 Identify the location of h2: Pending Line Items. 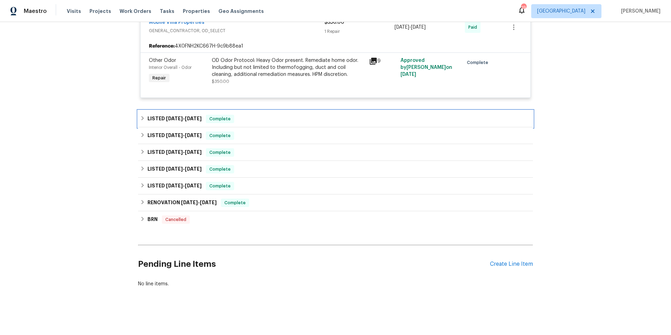
(314, 264).